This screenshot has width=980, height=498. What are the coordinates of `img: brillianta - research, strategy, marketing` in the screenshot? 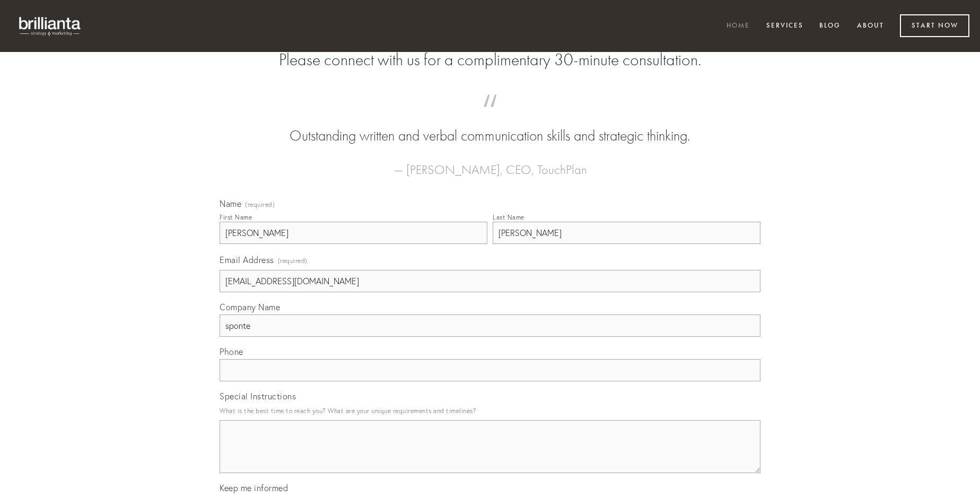 It's located at (51, 26).